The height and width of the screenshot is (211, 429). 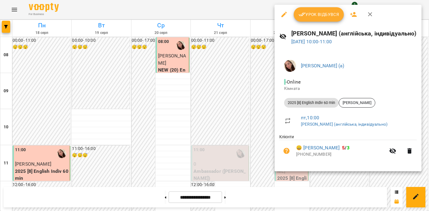 I want to click on ul: Клієнти, so click(x=348, y=149).